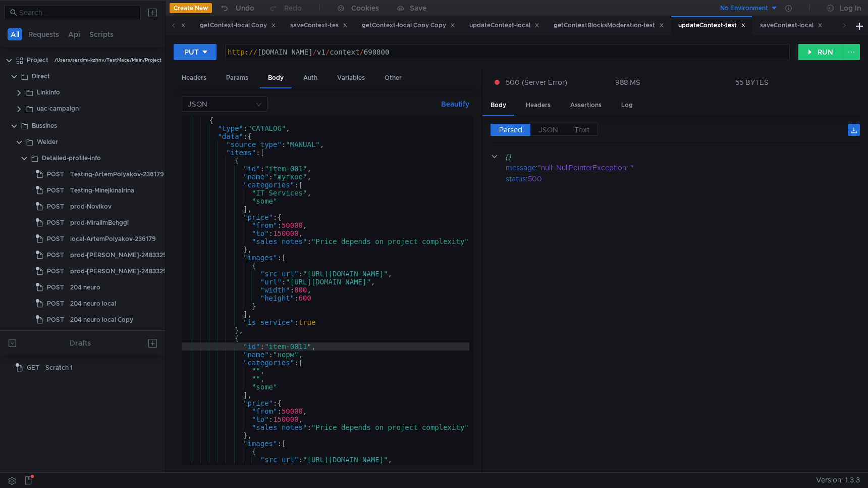 This screenshot has width=868, height=488. What do you see at coordinates (195, 52) in the screenshot?
I see `button: PUT` at bounding box center [195, 52].